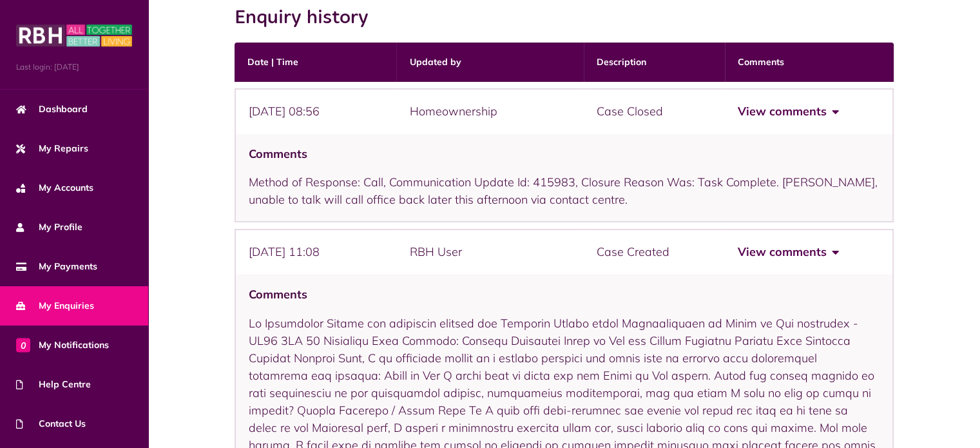 The width and height of the screenshot is (980, 448). What do you see at coordinates (52, 109) in the screenshot?
I see `span: Dashboard` at bounding box center [52, 109].